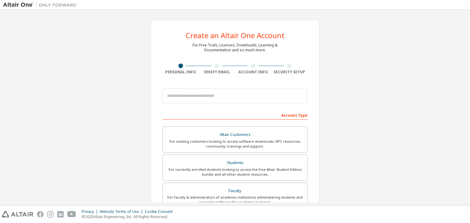 This screenshot has width=470, height=223. I want to click on img: youtube.svg, so click(72, 214).